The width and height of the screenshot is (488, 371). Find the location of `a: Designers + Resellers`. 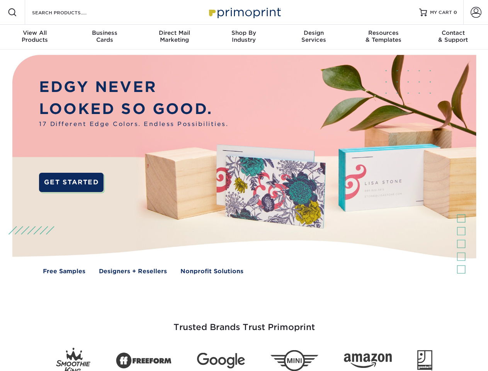

a: Designers + Resellers is located at coordinates (133, 271).